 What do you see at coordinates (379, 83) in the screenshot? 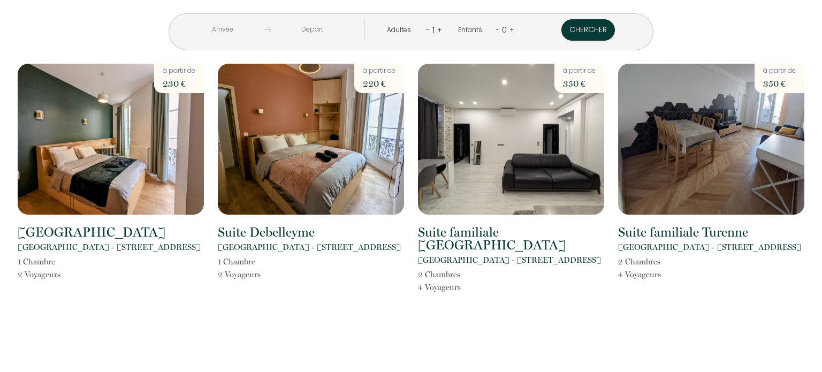
I see `p: 220 €` at bounding box center [379, 83].